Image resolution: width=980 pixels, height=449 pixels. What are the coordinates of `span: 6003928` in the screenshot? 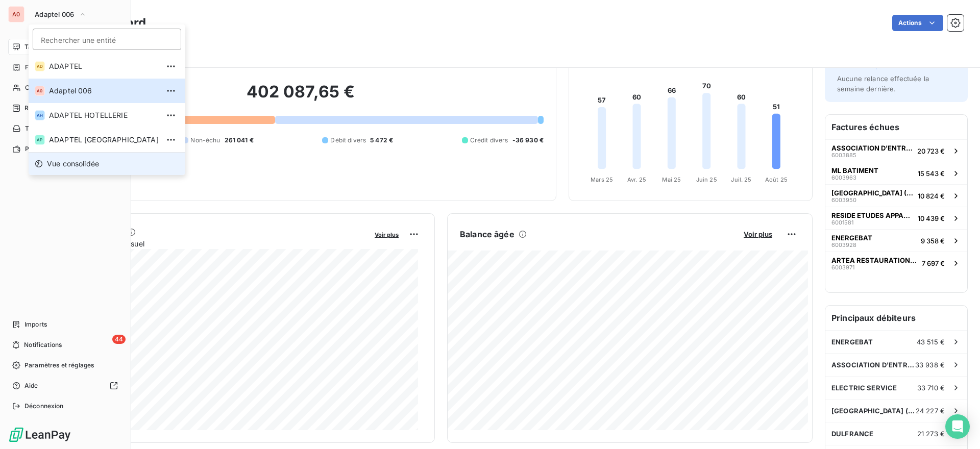 It's located at (844, 245).